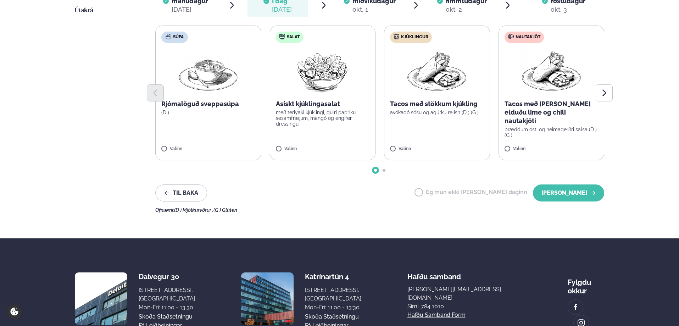 The width and height of the screenshot is (679, 326). Describe the element at coordinates (384, 170) in the screenshot. I see `span: Go to slide 2` at that location.